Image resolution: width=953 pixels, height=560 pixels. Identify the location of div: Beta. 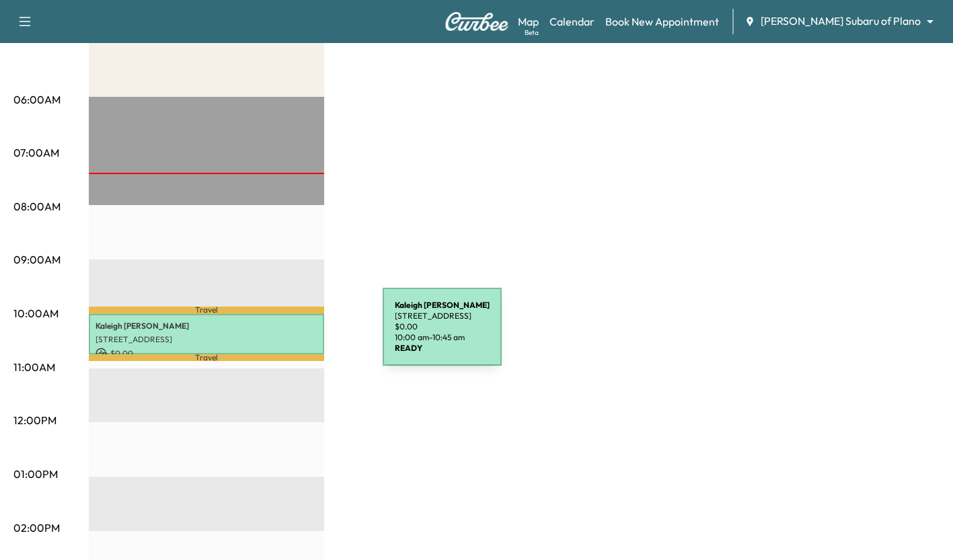
(532, 32).